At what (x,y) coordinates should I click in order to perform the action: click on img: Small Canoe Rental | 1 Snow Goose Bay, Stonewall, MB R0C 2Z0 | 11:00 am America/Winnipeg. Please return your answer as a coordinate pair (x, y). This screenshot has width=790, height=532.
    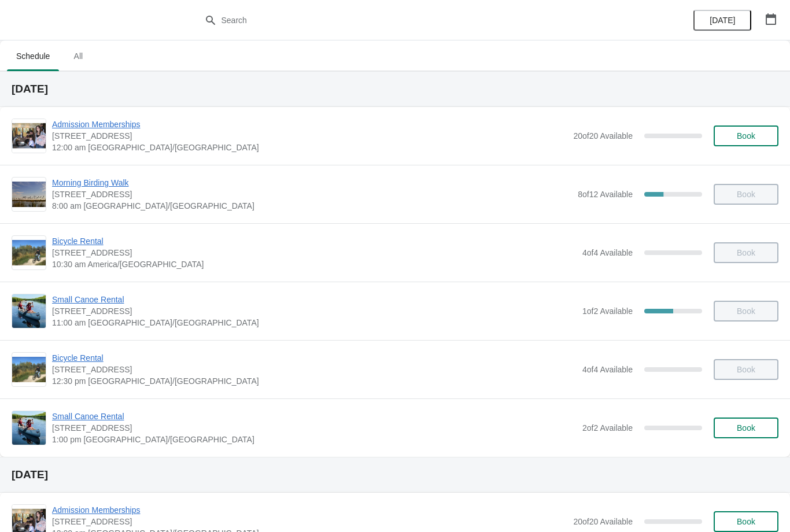
    Looking at the image, I should click on (29, 311).